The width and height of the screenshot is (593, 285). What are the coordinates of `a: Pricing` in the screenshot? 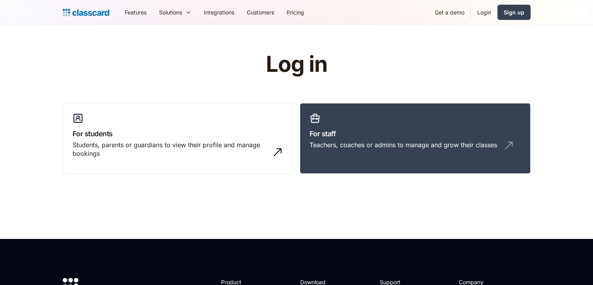 It's located at (295, 12).